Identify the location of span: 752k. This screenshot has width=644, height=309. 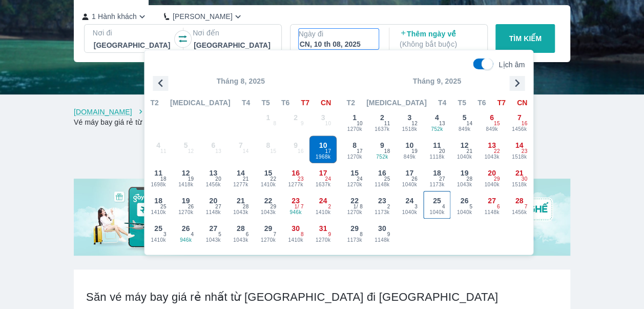
(382, 157).